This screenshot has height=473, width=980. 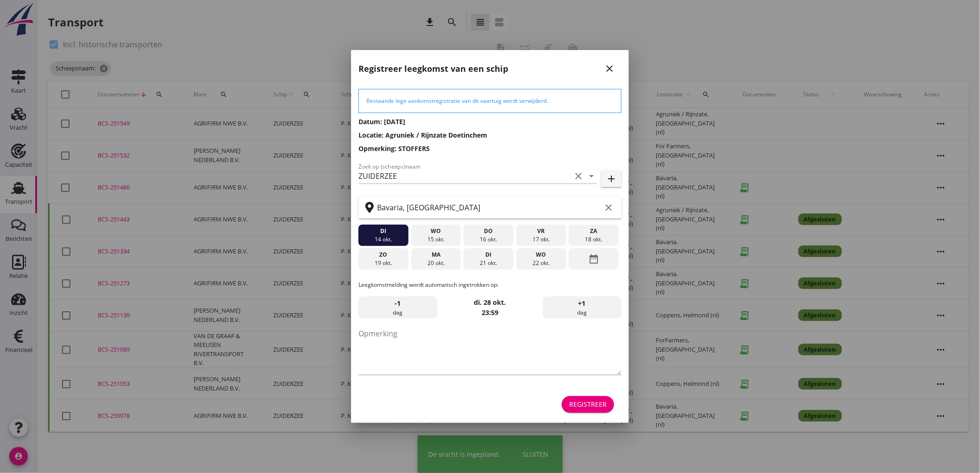 What do you see at coordinates (384, 263) in the screenshot?
I see `div: 19 okt.` at bounding box center [384, 263].